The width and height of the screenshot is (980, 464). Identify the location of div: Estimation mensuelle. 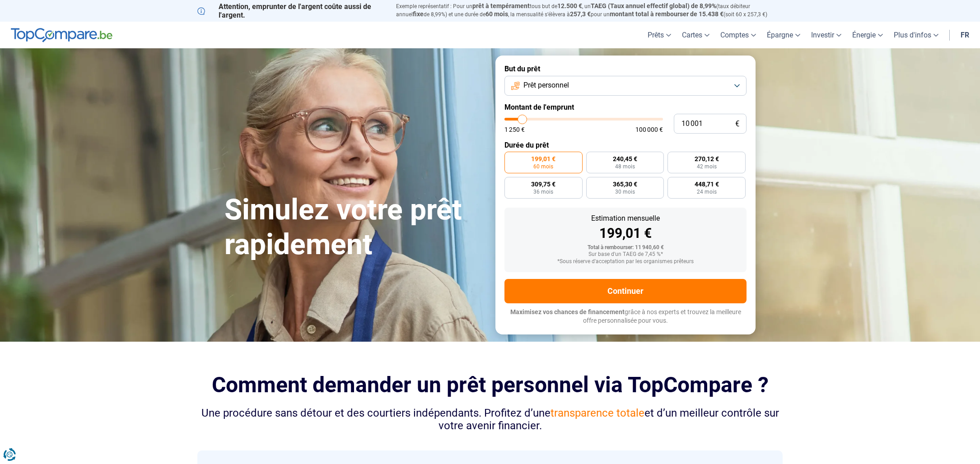
(626, 218).